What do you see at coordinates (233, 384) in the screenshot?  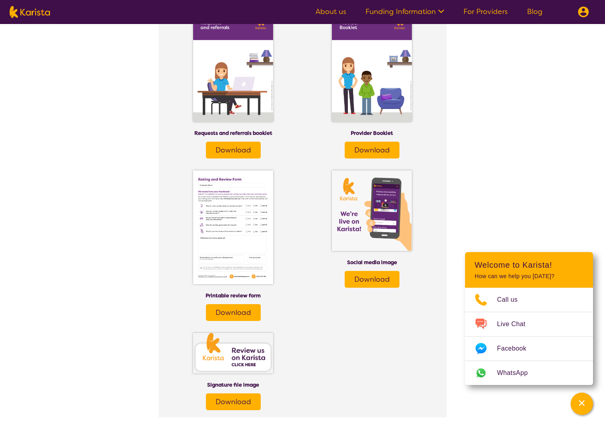 I see `span: Signature file image` at bounding box center [233, 384].